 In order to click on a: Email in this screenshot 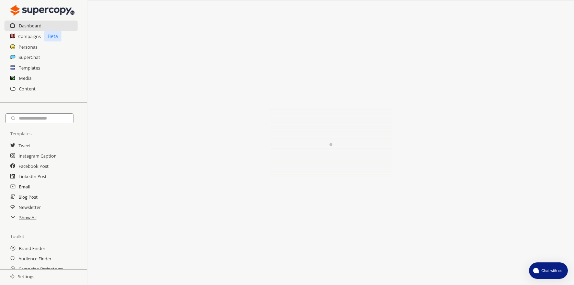, I will do `click(25, 187)`.